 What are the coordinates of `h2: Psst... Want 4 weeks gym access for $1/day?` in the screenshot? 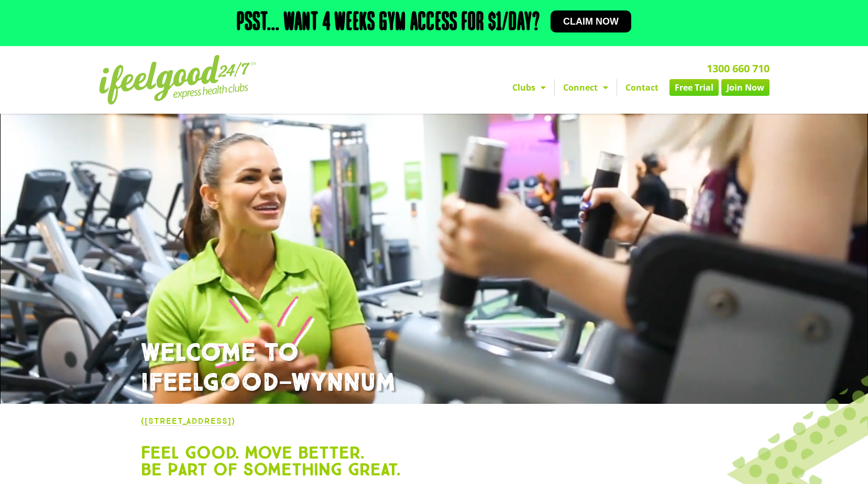 It's located at (388, 23).